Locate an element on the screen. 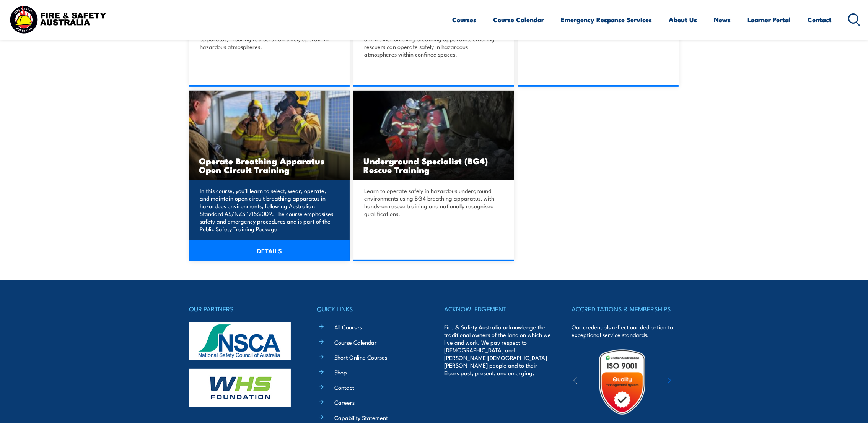 This screenshot has width=868, height=423. img: whs-logo-footer is located at coordinates (240, 388).